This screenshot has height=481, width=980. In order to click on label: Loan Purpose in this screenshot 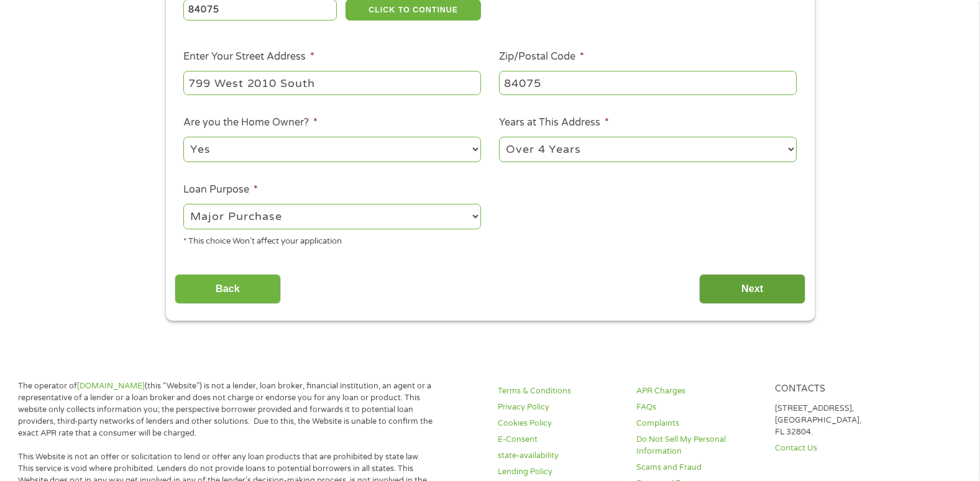, I will do `click(221, 190)`.